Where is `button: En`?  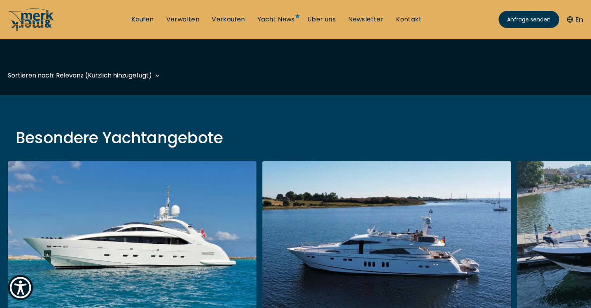
button: En is located at coordinates (575, 19).